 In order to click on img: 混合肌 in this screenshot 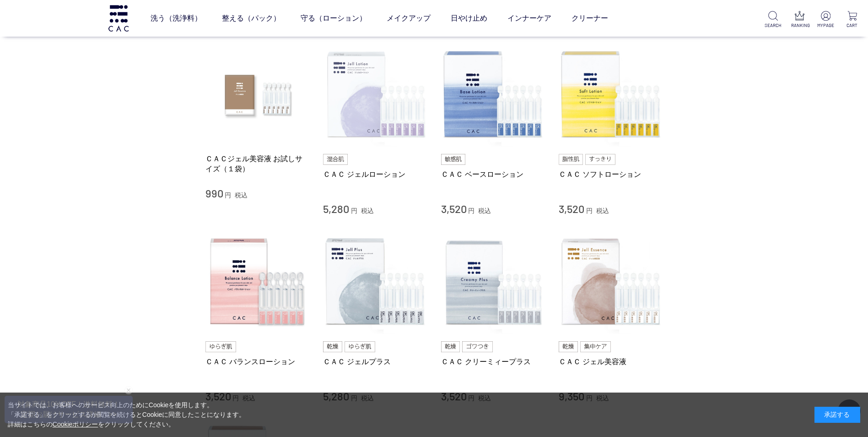, I will do `click(335, 159)`.